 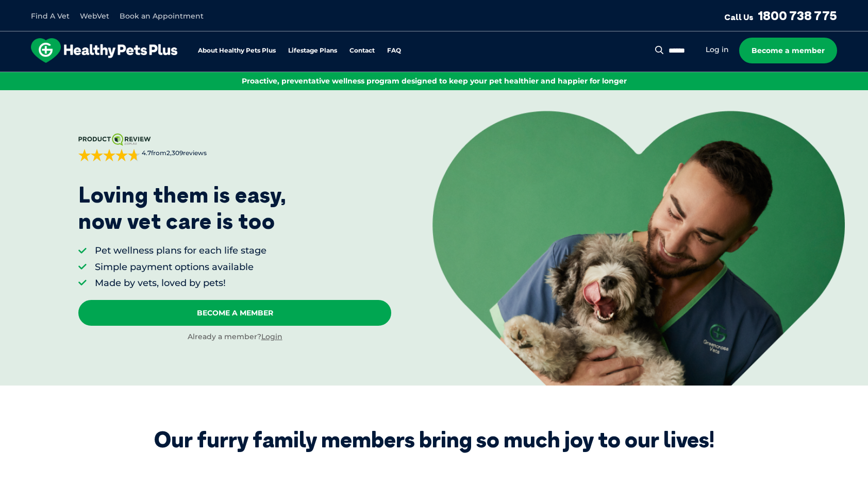 I want to click on div: 4.7 out of 5 stars, so click(x=110, y=155).